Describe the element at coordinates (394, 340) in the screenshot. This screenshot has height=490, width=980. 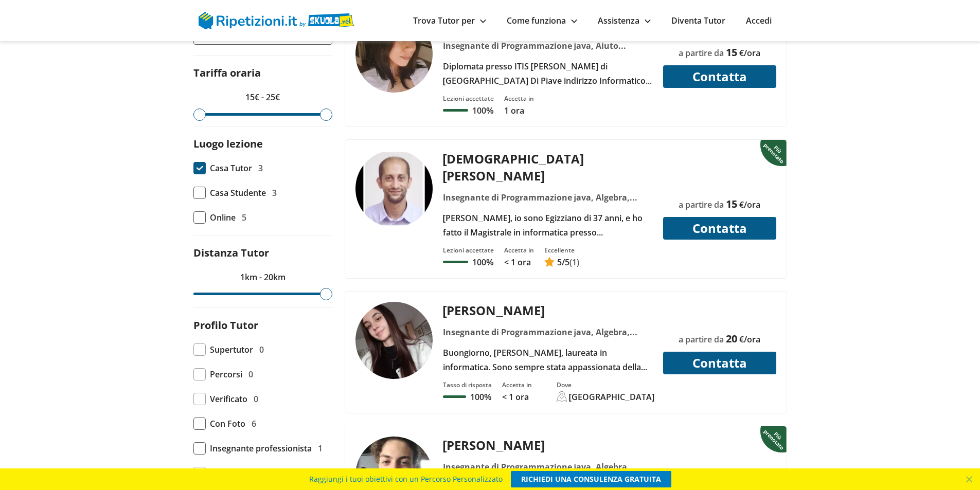
I see `img: tutor a Treviso - Anna` at that location.